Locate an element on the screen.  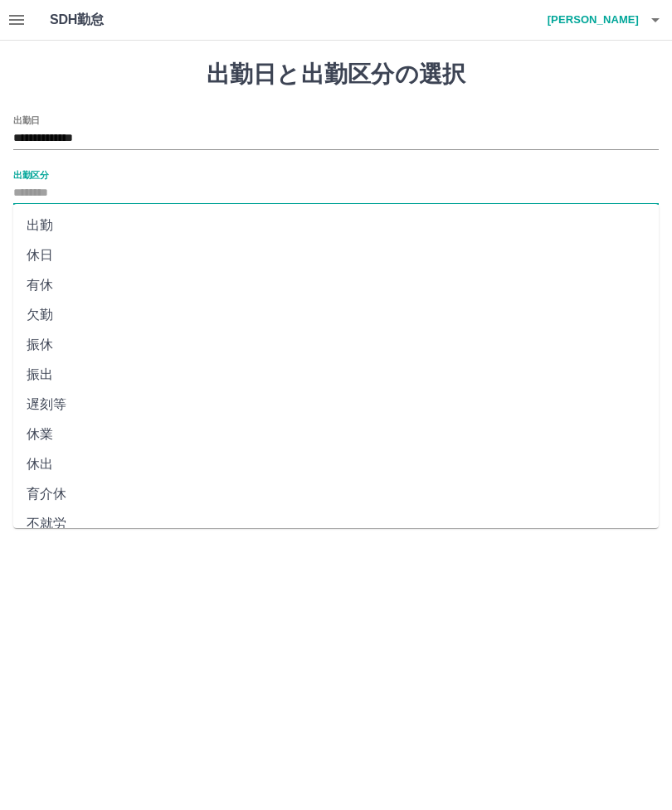
li: 休日 is located at coordinates (336, 255).